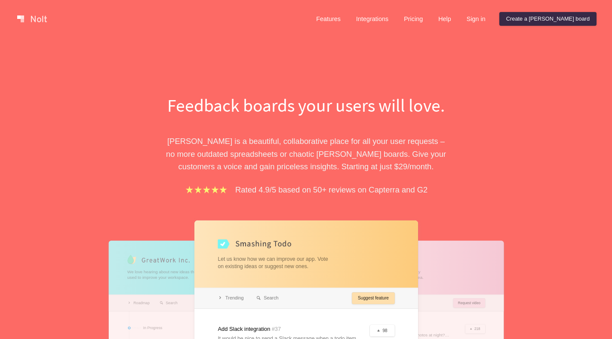 Image resolution: width=612 pixels, height=339 pixels. Describe the element at coordinates (476, 19) in the screenshot. I see `a: Sign in` at that location.